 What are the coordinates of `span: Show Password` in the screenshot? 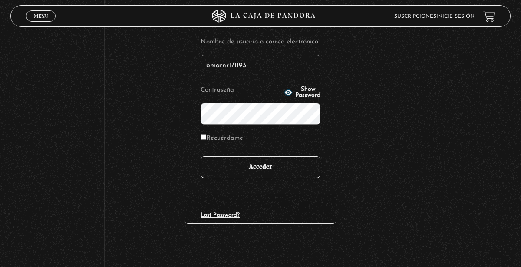 It's located at (308, 92).